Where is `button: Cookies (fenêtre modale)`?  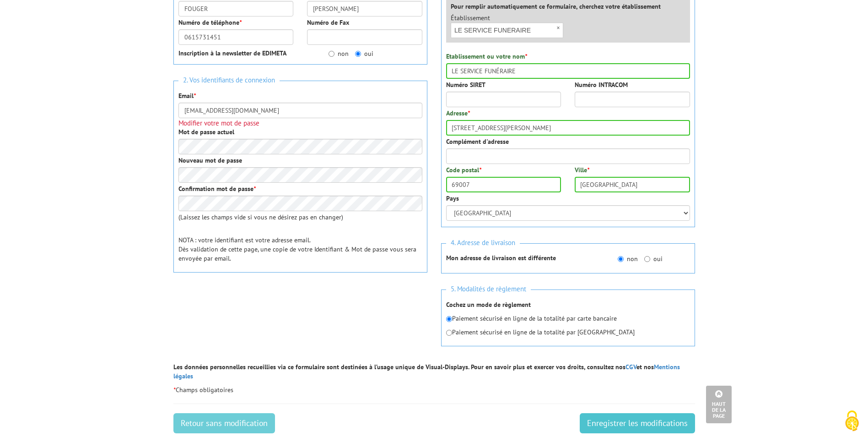
button: Cookies (fenêtre modale) is located at coordinates (852, 421).